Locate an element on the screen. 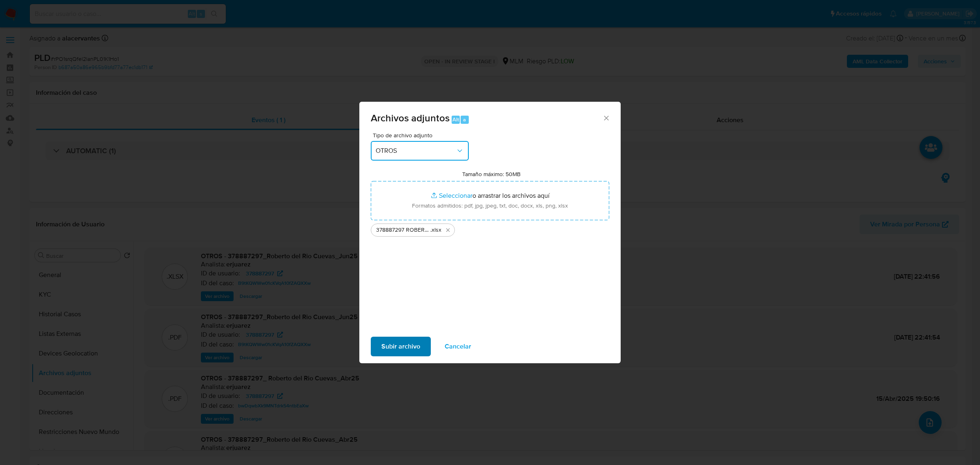 The height and width of the screenshot is (465, 980). span: .xlsx is located at coordinates (436, 230).